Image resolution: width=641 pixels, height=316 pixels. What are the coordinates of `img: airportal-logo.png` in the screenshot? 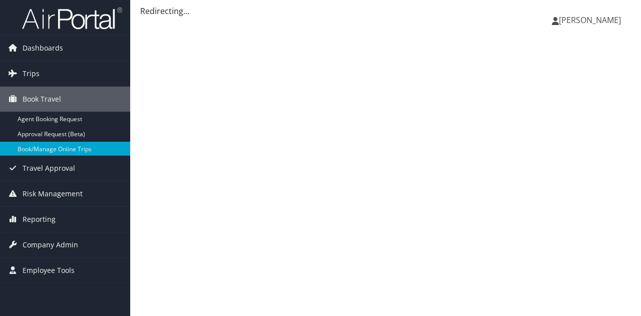 It's located at (72, 18).